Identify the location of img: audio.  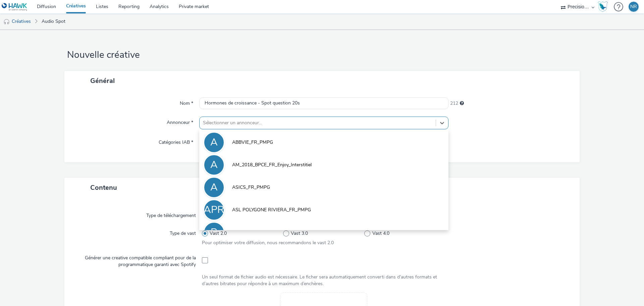
(7, 22).